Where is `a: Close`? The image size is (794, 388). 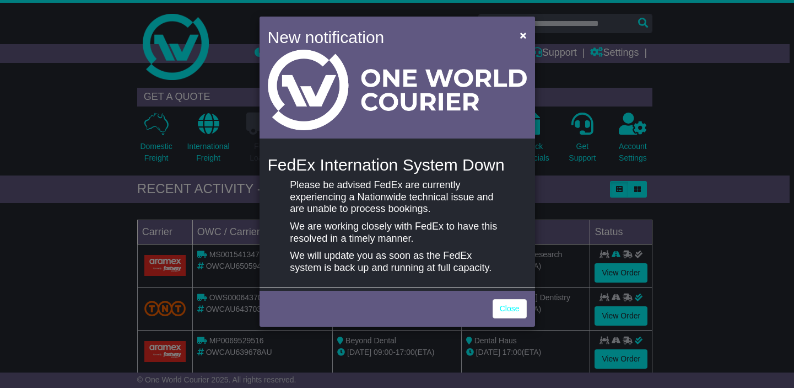
a: Close is located at coordinates (510, 308).